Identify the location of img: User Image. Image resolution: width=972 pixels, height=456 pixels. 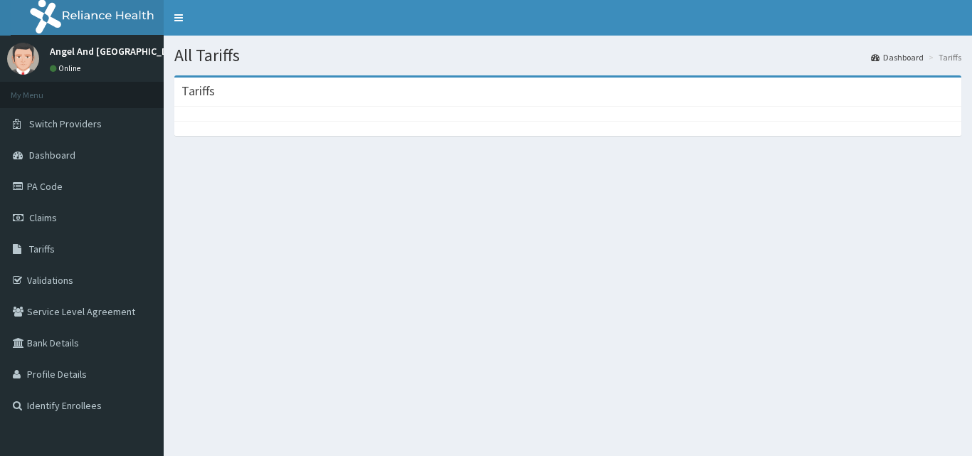
(23, 58).